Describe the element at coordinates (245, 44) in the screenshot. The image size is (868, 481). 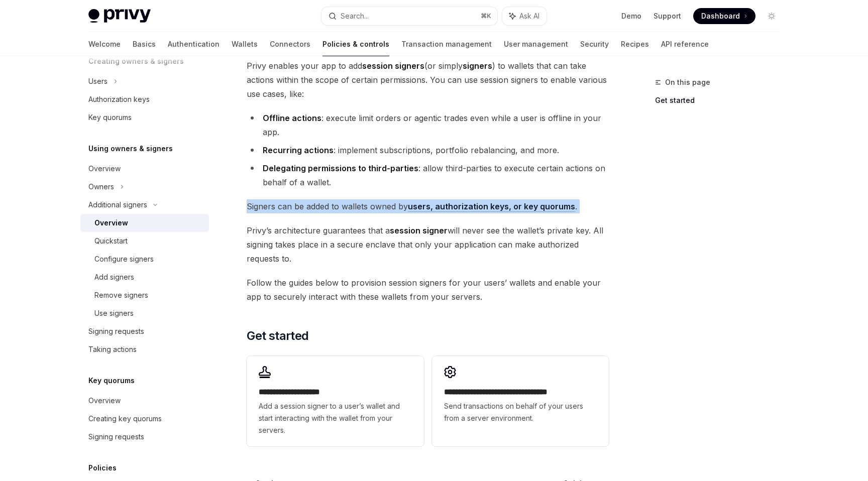
I see `a: Wallets` at that location.